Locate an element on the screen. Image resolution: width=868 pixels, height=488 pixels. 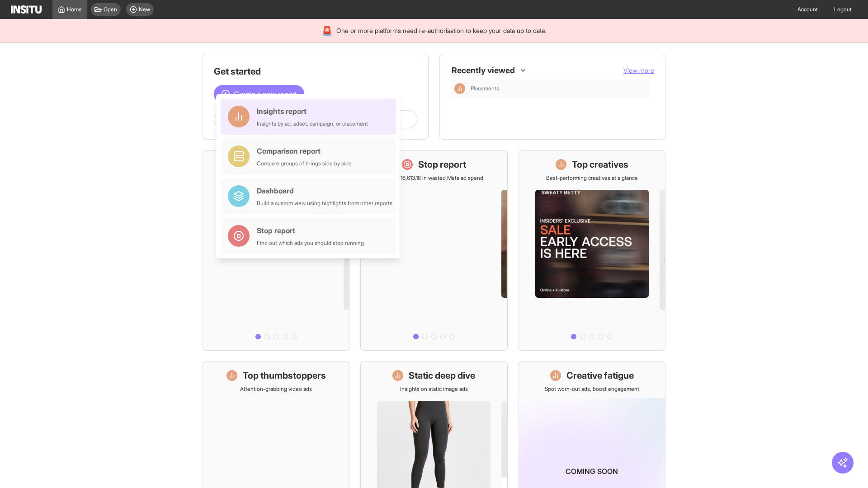
h1: Stop report is located at coordinates (442, 165).